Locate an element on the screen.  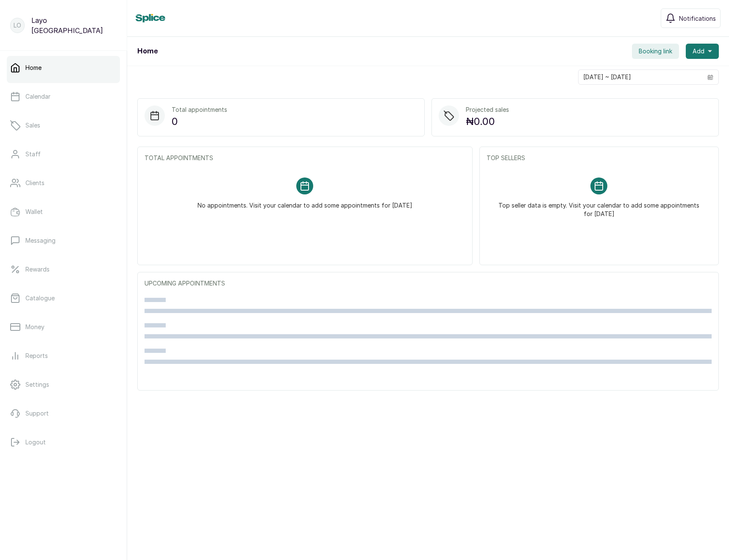
span: Notifications is located at coordinates (697, 18).